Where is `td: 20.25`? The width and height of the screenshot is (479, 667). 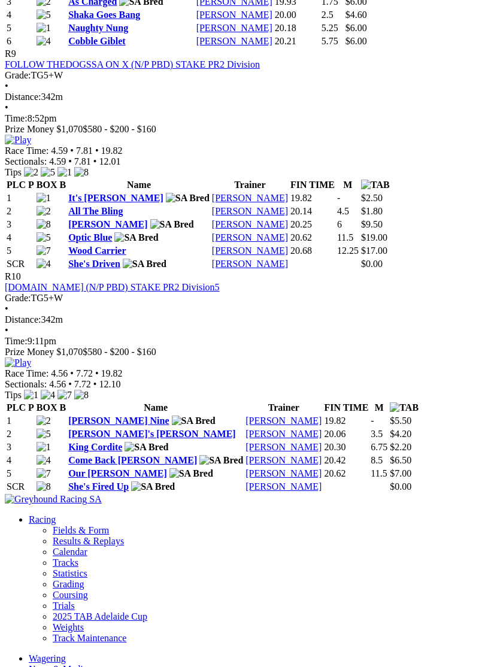 td: 20.25 is located at coordinates (312, 224).